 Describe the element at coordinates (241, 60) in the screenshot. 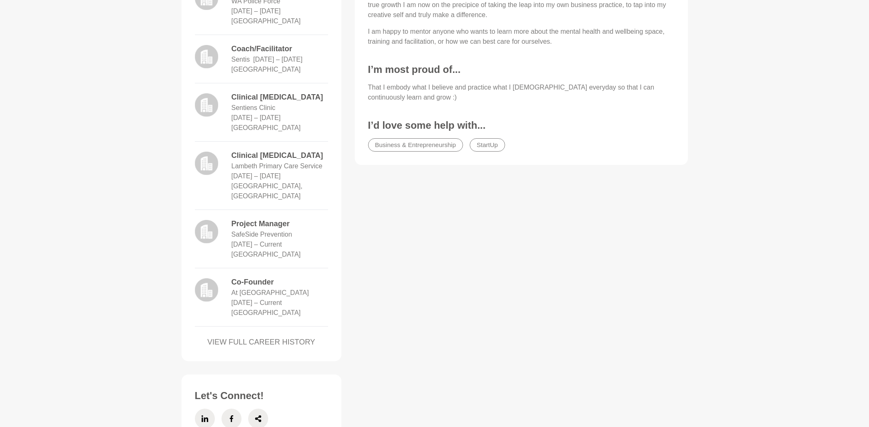

I see `dd: Sentis` at that location.